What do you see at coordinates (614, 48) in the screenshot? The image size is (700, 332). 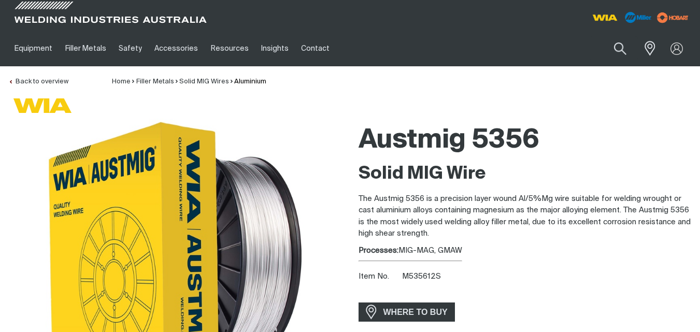 I see `input: Product name or item number...` at bounding box center [614, 48].